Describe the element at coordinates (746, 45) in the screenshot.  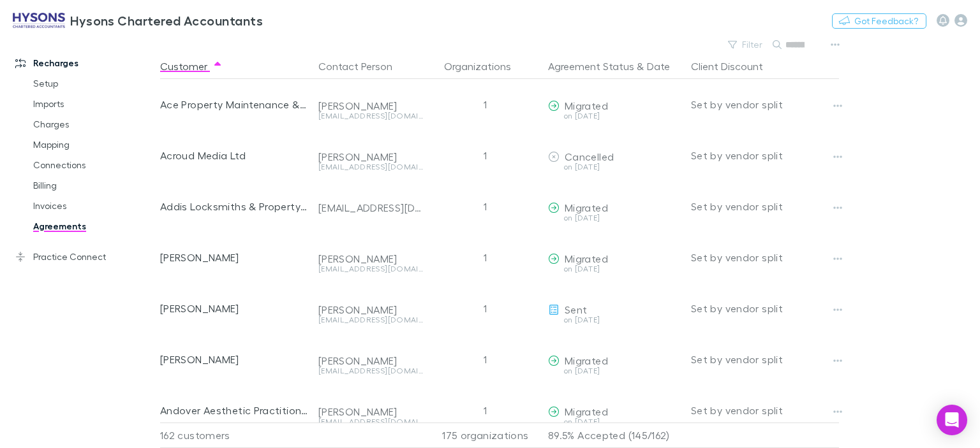
I see `button: Filter` at that location.